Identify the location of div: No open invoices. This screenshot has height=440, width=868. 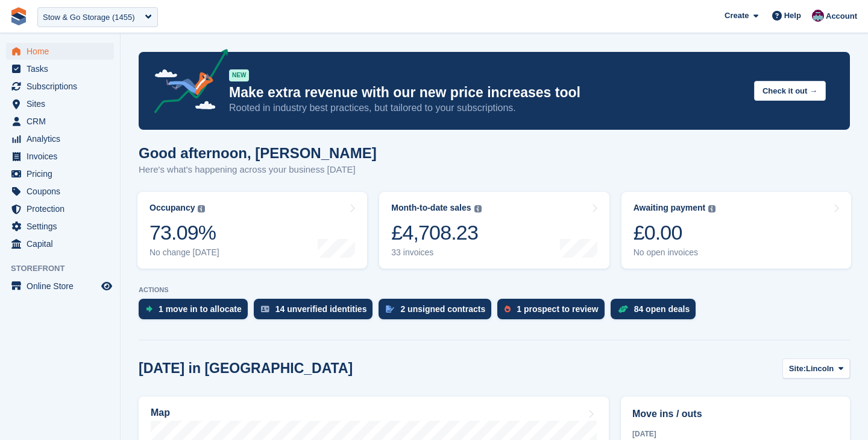
(675, 252).